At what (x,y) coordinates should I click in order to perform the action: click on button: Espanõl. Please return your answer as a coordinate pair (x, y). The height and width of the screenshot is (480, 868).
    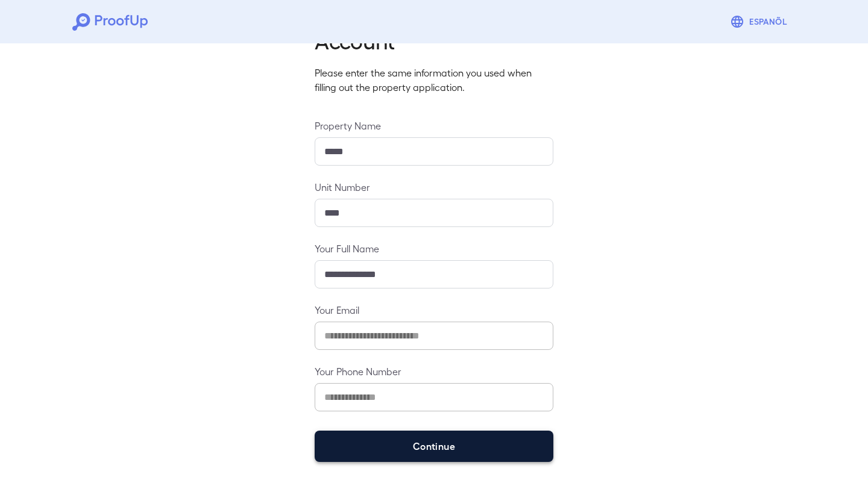
    Looking at the image, I should click on (760, 22).